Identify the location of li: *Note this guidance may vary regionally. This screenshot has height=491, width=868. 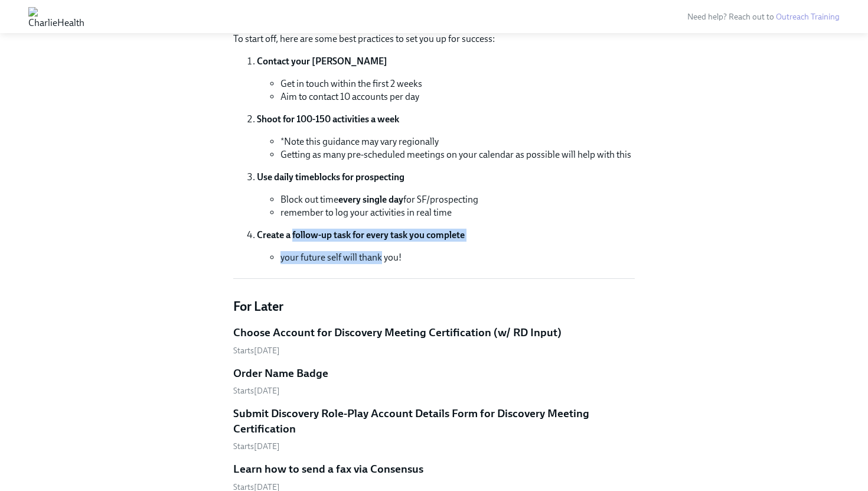
(457, 141).